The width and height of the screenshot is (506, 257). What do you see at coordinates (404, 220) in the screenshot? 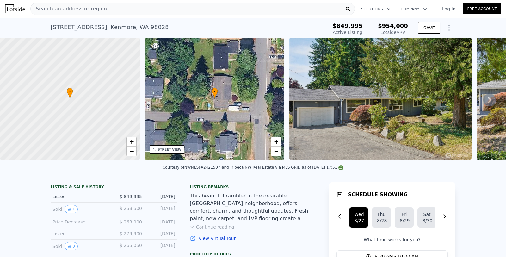
I see `div: 8/29` at bounding box center [404, 220].